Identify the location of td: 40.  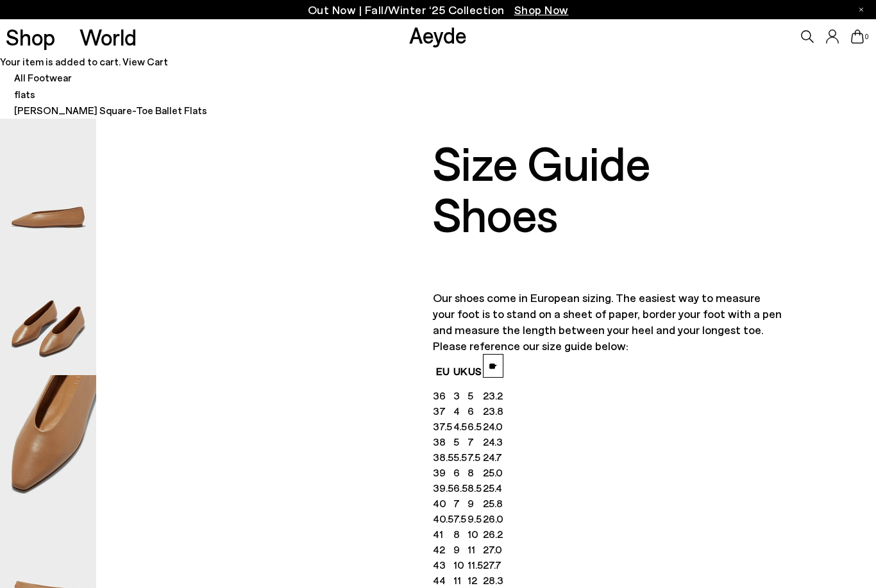
(443, 504).